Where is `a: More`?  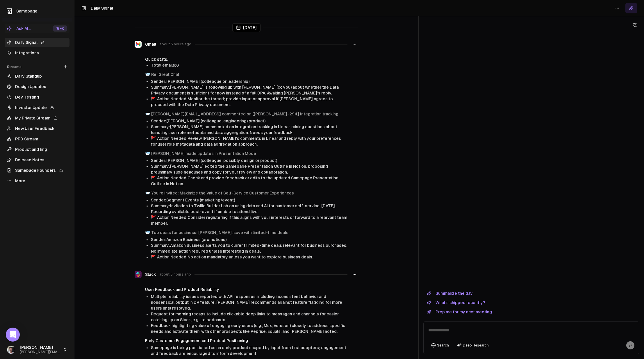 a: More is located at coordinates (37, 181).